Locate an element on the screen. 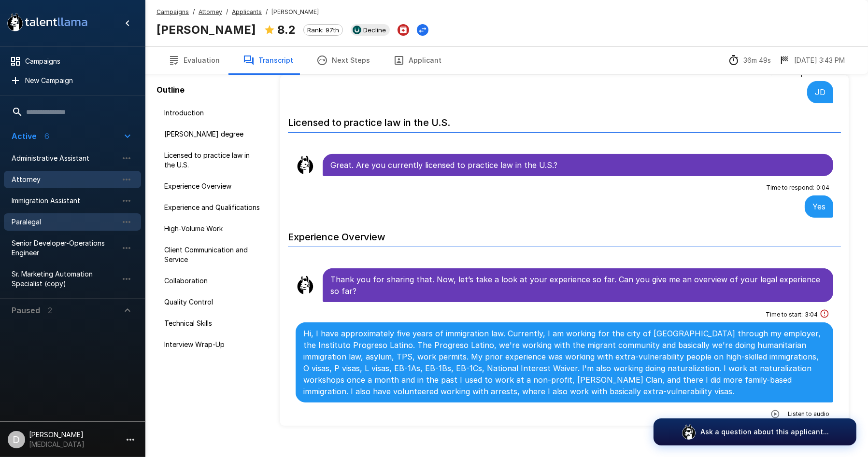  div: Licensed to practice law in the U.S. is located at coordinates (212, 160).